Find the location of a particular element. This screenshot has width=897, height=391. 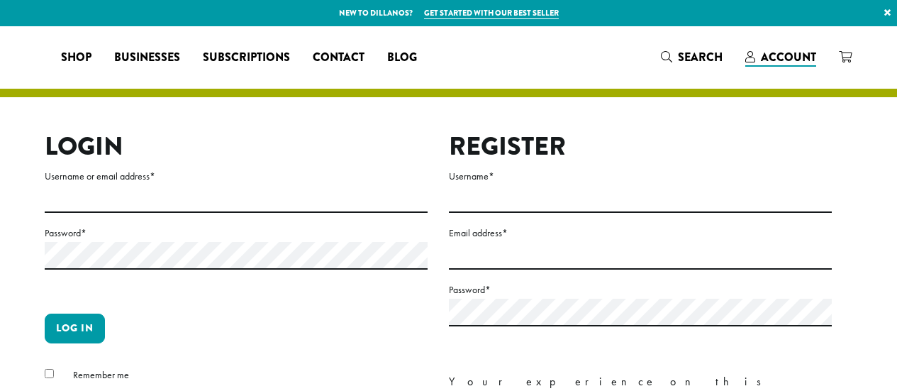

label: Username or email address is located at coordinates (236, 176).